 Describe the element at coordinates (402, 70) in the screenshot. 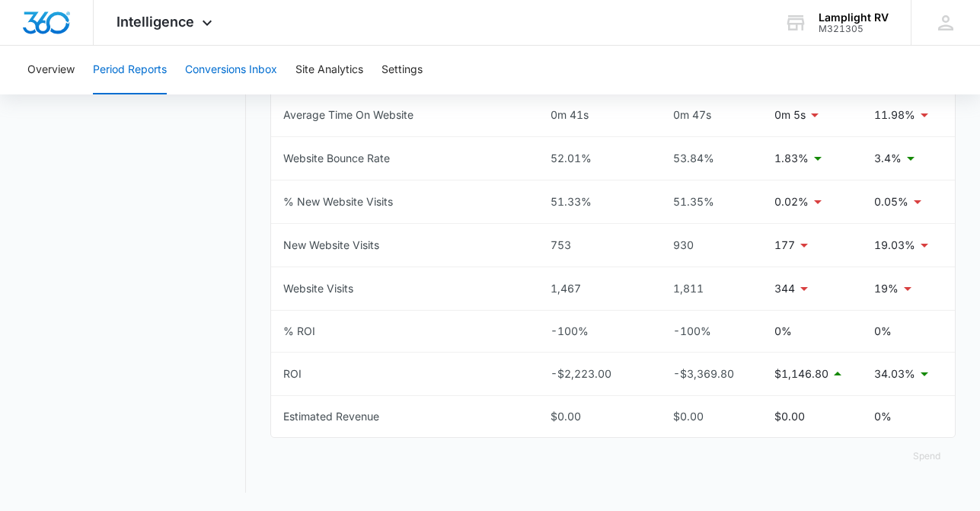

I see `button: Settings` at that location.